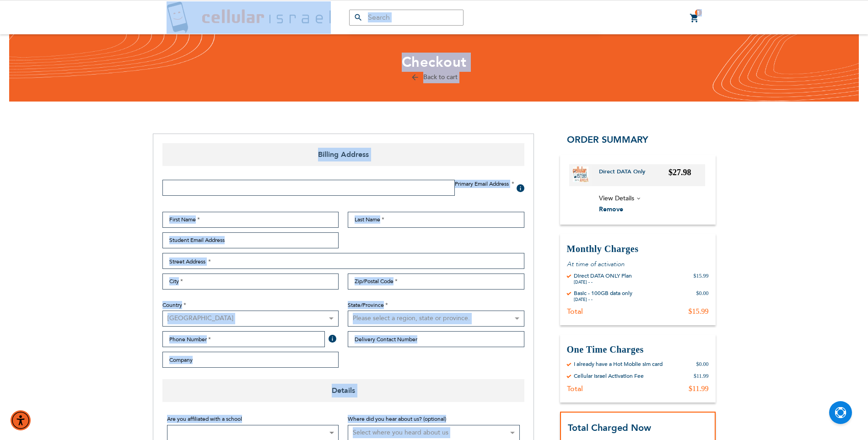  What do you see at coordinates (638, 349) in the screenshot?
I see `h3: One Time Charges` at bounding box center [638, 349].